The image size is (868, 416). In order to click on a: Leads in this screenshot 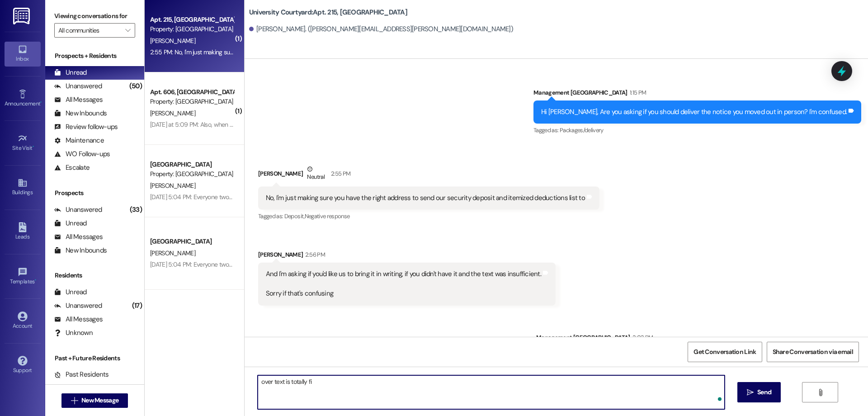, I will do `click(22, 232)`.